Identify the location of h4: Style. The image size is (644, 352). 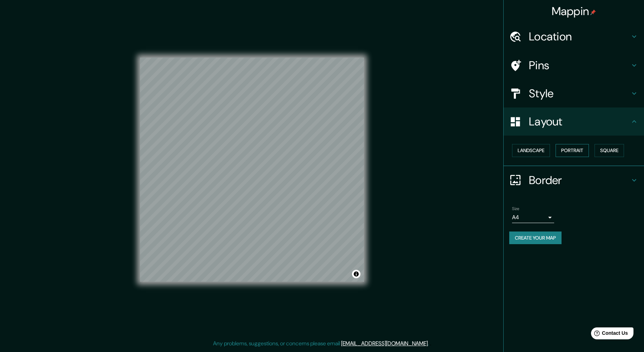
(580, 93).